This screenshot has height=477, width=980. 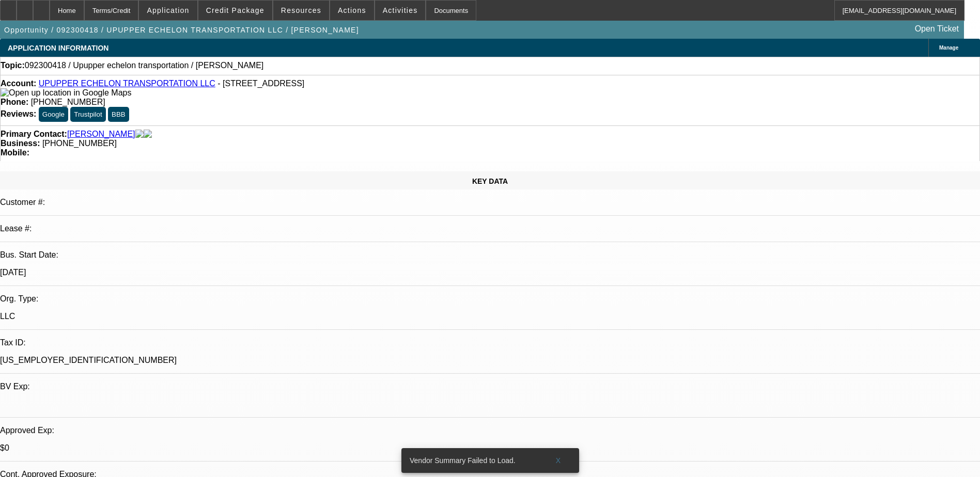 What do you see at coordinates (490, 181) in the screenshot?
I see `span: KEY DATA` at bounding box center [490, 181].